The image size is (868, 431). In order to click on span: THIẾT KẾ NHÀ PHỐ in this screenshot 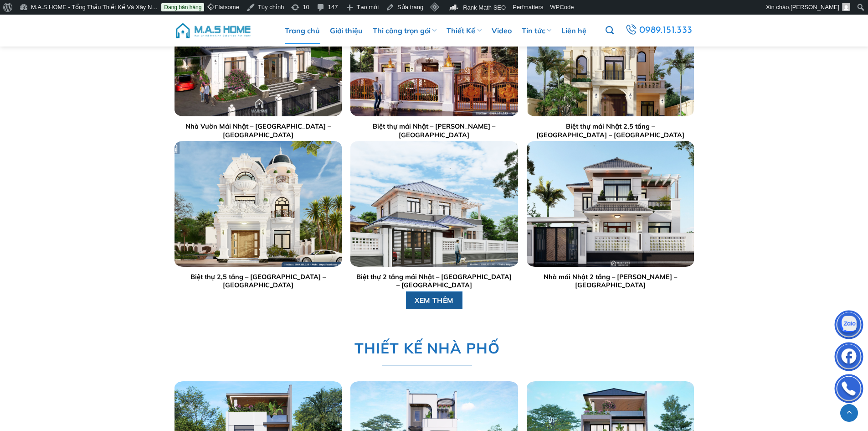, I will do `click(426, 348)`.